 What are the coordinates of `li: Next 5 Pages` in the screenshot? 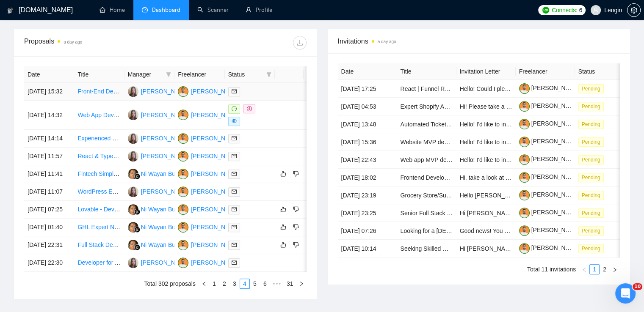 It's located at (277, 284).